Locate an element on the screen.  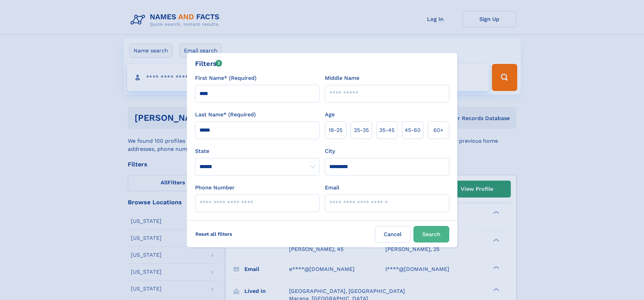
label: Age is located at coordinates (329, 115).